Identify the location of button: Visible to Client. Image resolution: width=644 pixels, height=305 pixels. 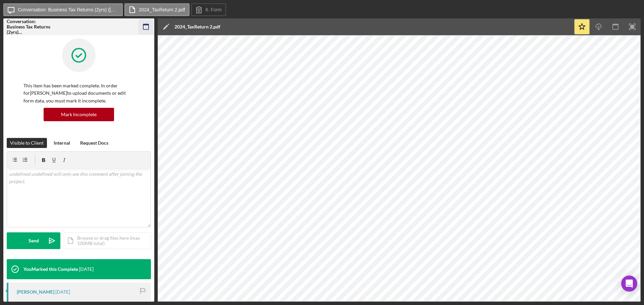
(27, 143).